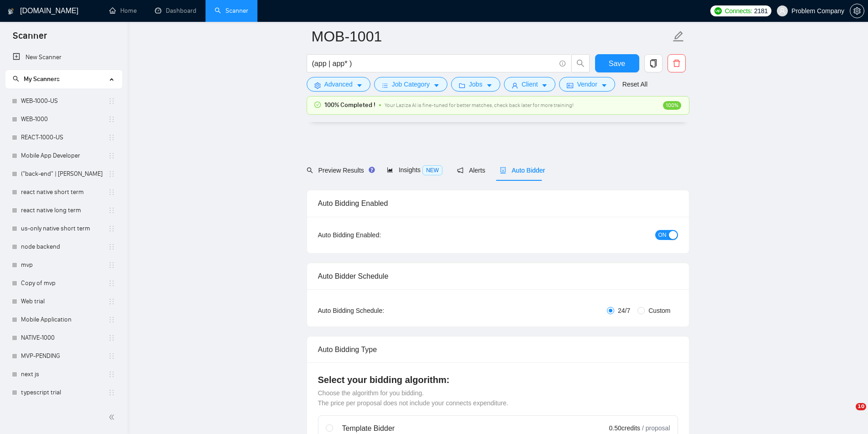 The width and height of the screenshot is (868, 434). What do you see at coordinates (63, 58) in the screenshot?
I see `li: New Scanner` at bounding box center [63, 58].